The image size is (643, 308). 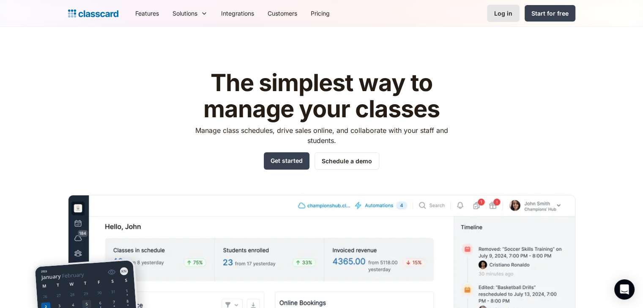 I want to click on a: Start for free, so click(x=550, y=13).